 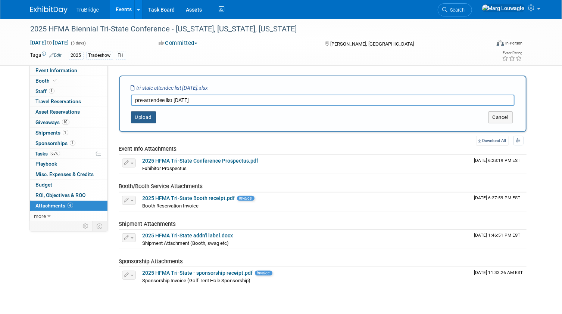 I want to click on div: Event Rating, so click(x=512, y=53).